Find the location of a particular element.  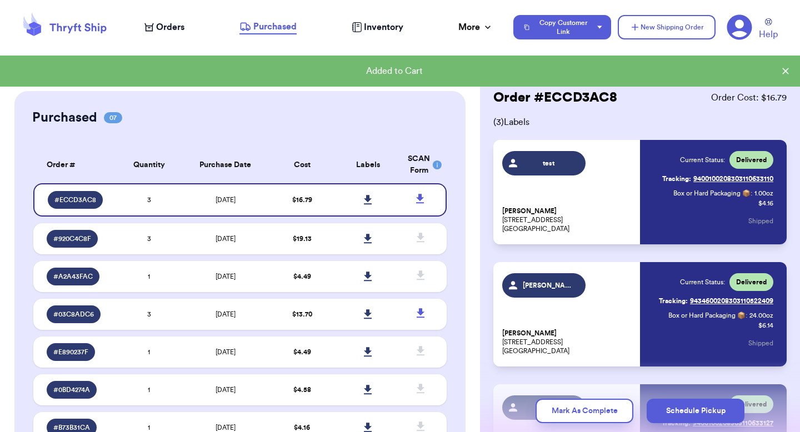

span: 07 is located at coordinates (113, 118).